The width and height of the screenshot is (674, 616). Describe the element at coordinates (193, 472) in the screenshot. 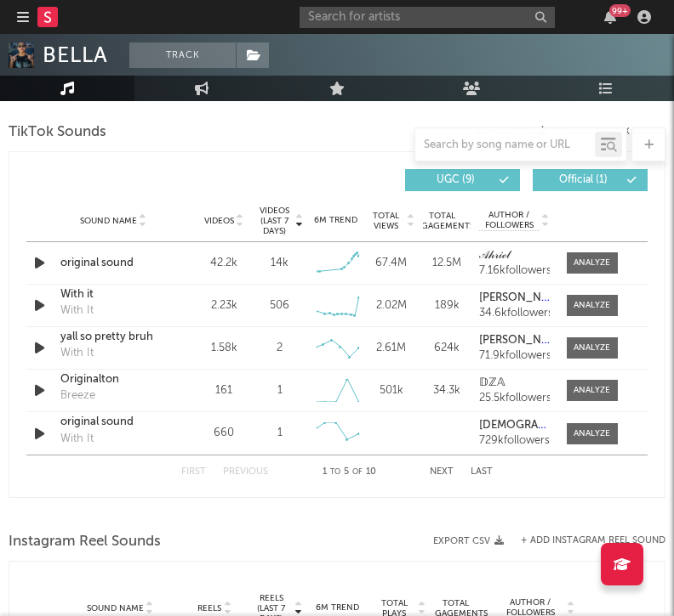

I see `button: First` at that location.